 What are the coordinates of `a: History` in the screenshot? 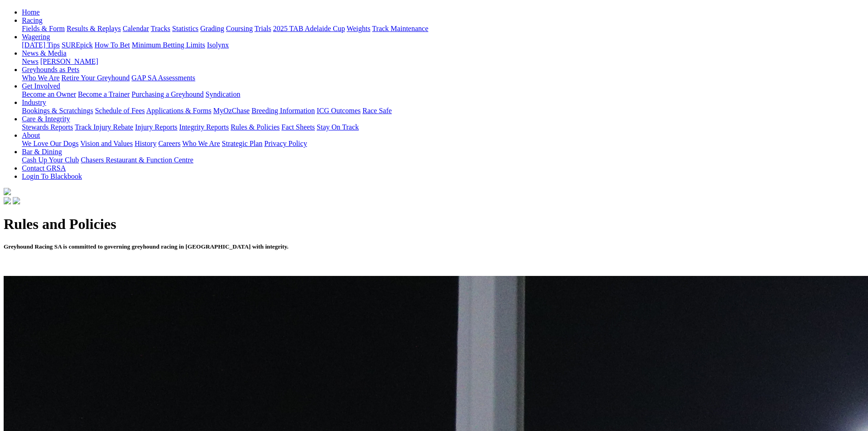 It's located at (145, 143).